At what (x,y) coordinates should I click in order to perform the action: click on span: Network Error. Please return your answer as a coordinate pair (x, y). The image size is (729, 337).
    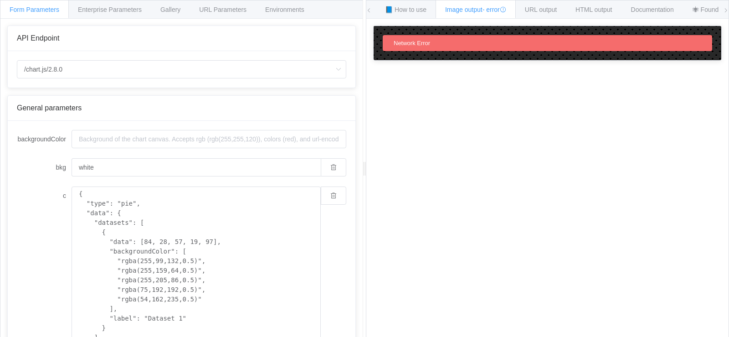
    Looking at the image, I should click on (412, 43).